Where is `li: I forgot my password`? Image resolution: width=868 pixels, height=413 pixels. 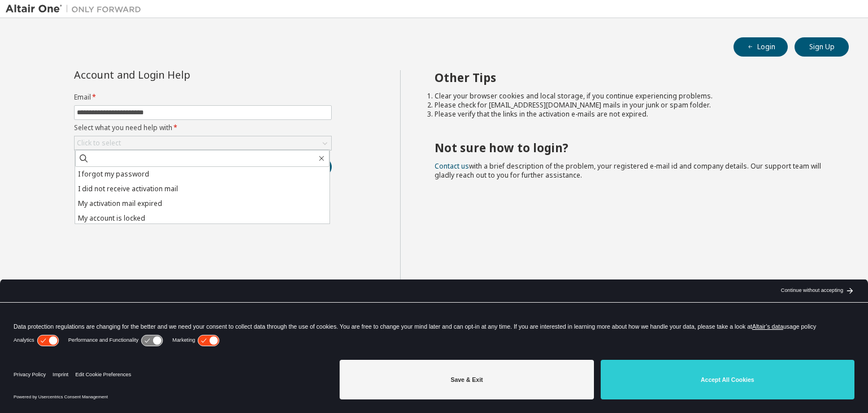
li: I forgot my password is located at coordinates (202, 174).